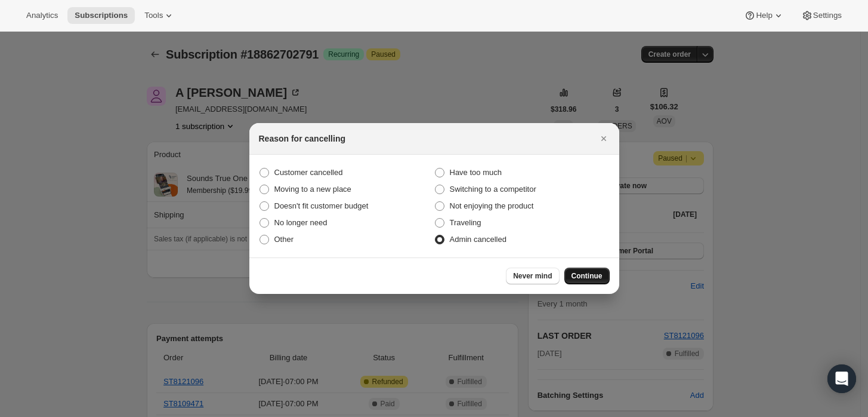 The height and width of the screenshot is (417, 868). Describe the element at coordinates (764, 15) in the screenshot. I see `button: Help` at that location.